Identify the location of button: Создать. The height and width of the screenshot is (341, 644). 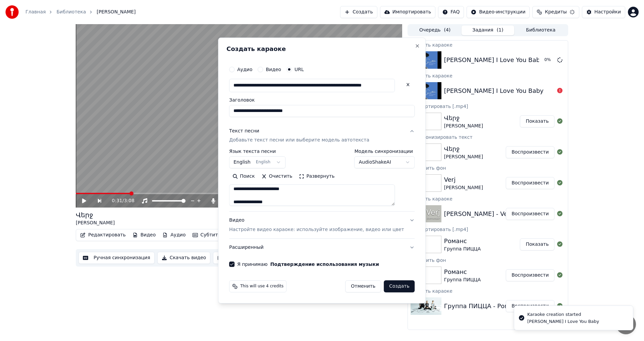
(399, 287).